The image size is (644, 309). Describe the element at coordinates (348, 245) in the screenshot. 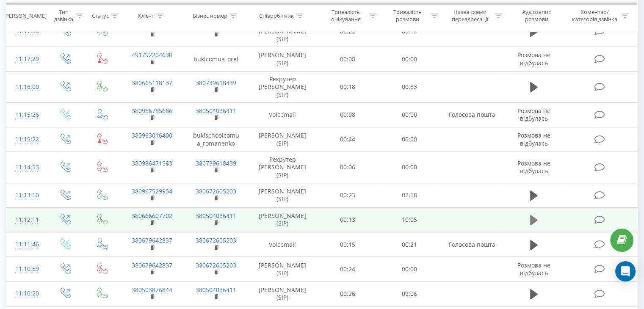

I see `td: 00:15` at that location.